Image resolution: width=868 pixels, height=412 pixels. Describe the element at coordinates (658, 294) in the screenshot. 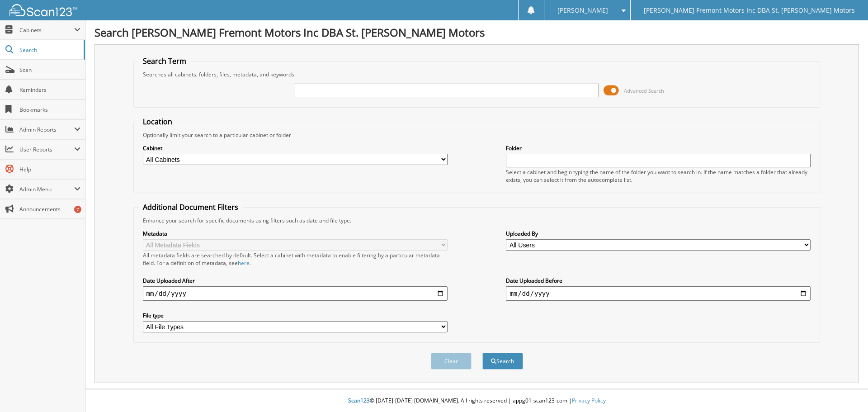

I see `input: end` at that location.